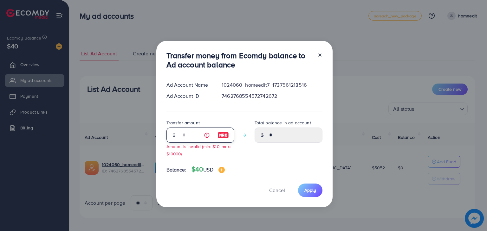 This screenshot has width=487, height=231. I want to click on label: Transfer amount, so click(183, 123).